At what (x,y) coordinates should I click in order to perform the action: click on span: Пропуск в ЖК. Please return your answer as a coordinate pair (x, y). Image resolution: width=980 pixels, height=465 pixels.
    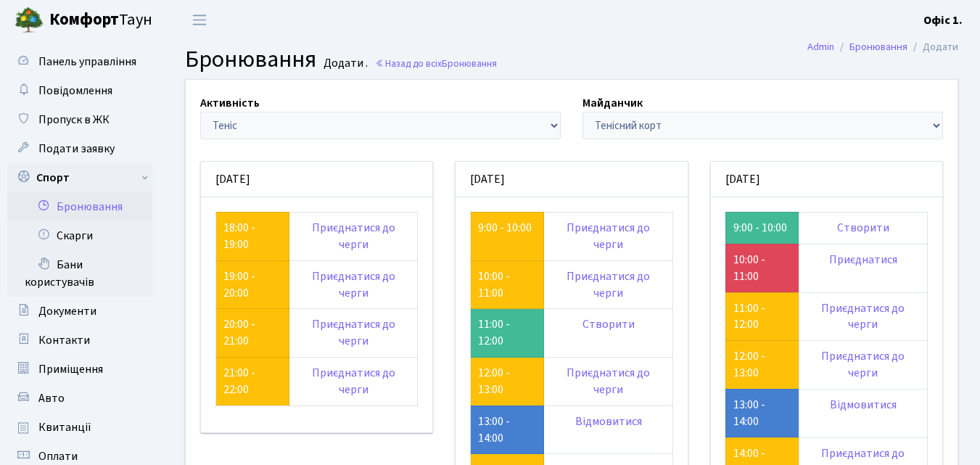
    Looking at the image, I should click on (74, 120).